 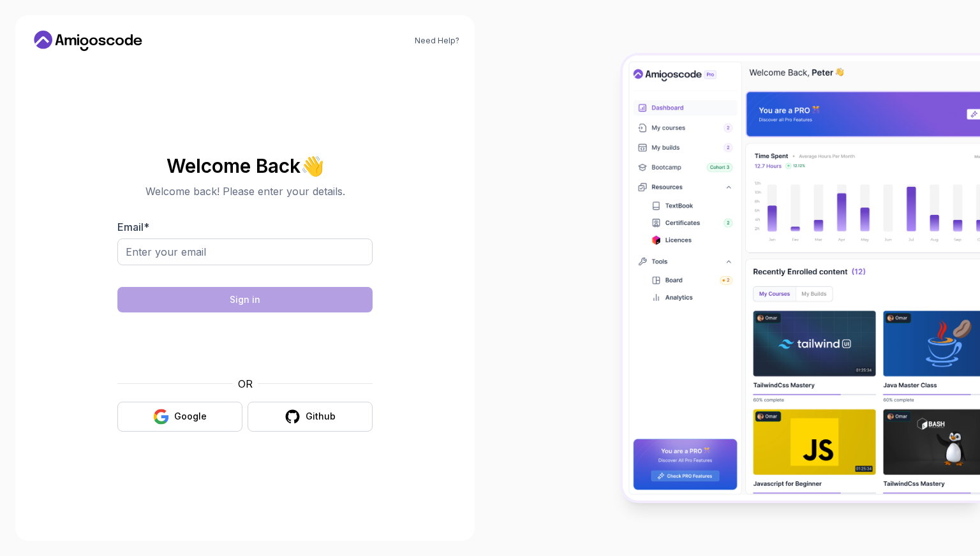 What do you see at coordinates (320, 417) in the screenshot?
I see `div: Github` at bounding box center [320, 417].